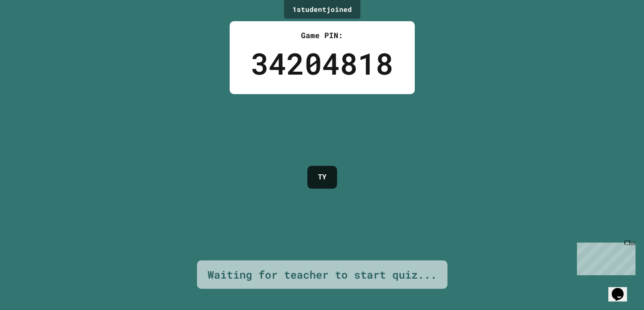  What do you see at coordinates (322, 177) in the screenshot?
I see `h4: TY` at bounding box center [322, 177].